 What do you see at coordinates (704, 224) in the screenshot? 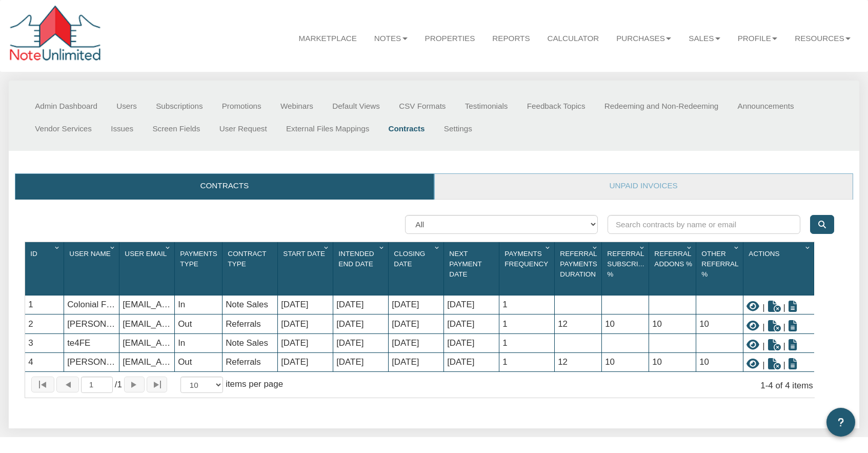
I see `input: Search contracts by name or email` at bounding box center [704, 224].